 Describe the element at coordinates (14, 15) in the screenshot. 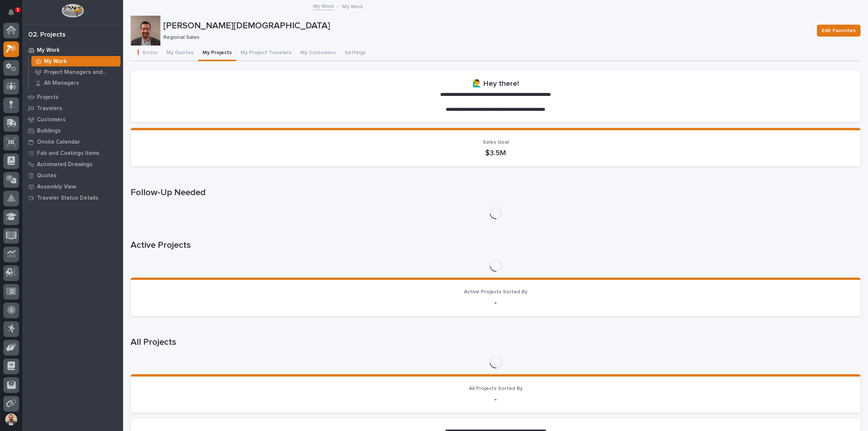

I see `div: Notifications1` at that location.